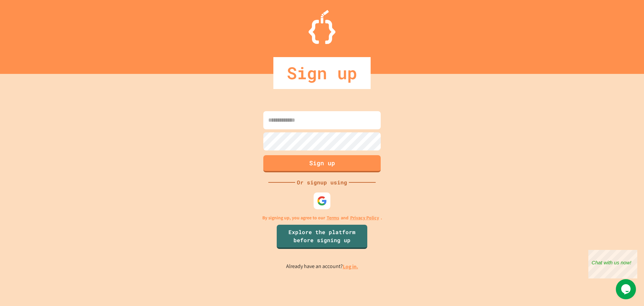  What do you see at coordinates (322, 183) in the screenshot?
I see `div: Or signup using` at bounding box center [322, 183].